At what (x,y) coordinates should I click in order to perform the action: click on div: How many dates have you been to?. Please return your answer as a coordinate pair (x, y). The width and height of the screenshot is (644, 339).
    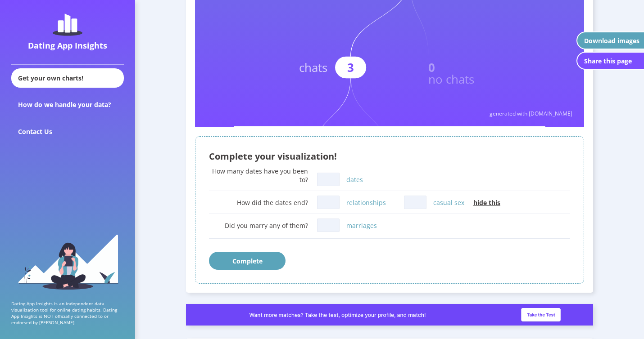
    Looking at the image, I should click on (259, 176).